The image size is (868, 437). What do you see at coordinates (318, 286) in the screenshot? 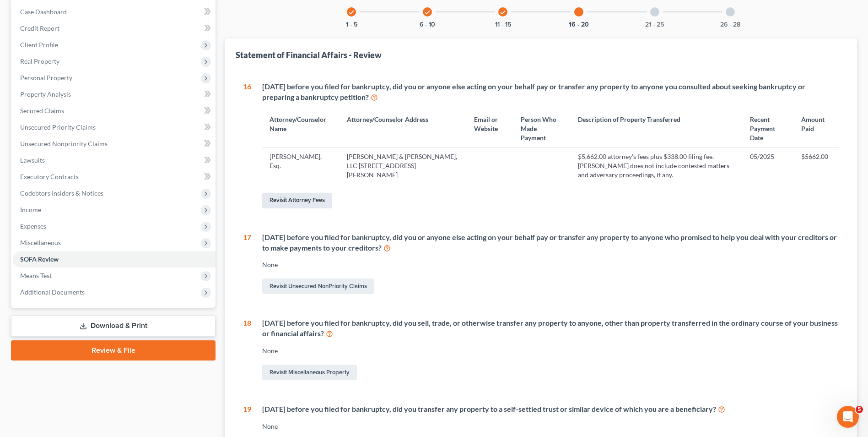
I see `a: Revisit Unsecured NonPriority Claims` at bounding box center [318, 286].